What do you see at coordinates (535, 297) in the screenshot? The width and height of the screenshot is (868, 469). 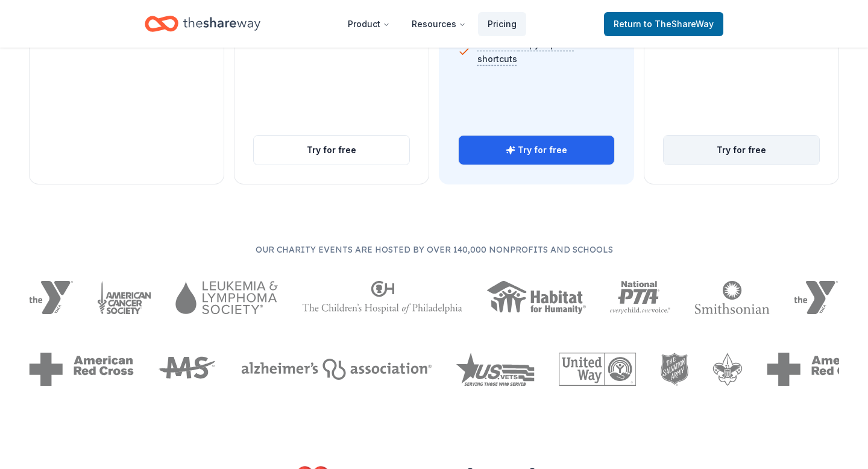 I see `img: Habitat for Humanity` at bounding box center [535, 297].